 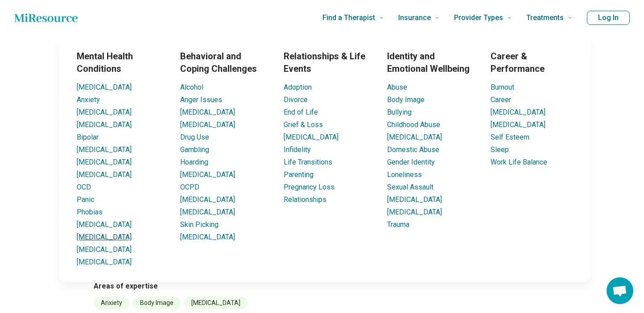 I want to click on a: Anger Issues, so click(x=201, y=99).